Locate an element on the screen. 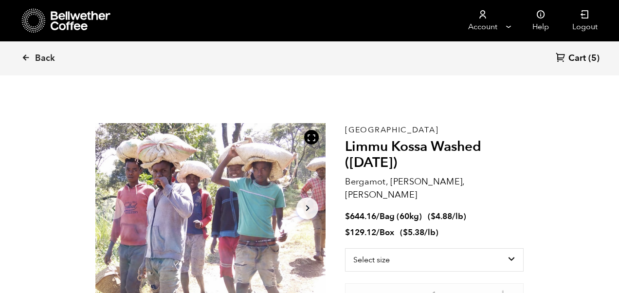 This screenshot has width=619, height=293. bdi: 129.12 is located at coordinates (361, 232).